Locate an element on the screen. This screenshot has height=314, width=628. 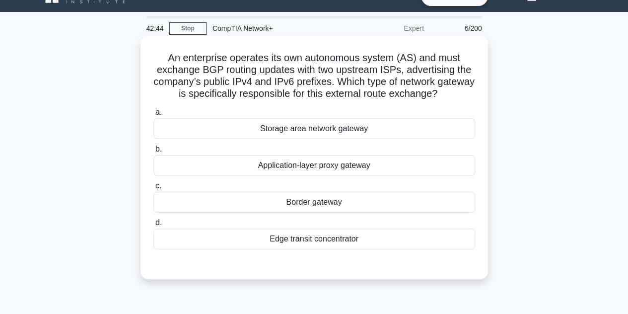
span: a. is located at coordinates (158, 112).